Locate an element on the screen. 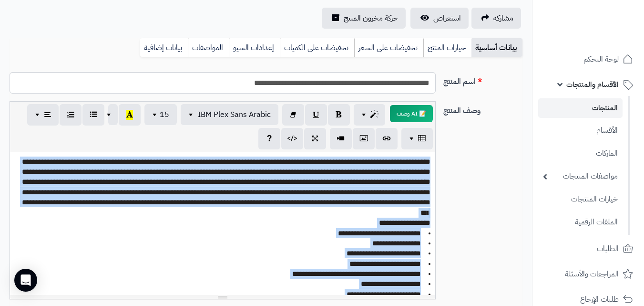  span: طلبات الإرجاع is located at coordinates (599, 299).